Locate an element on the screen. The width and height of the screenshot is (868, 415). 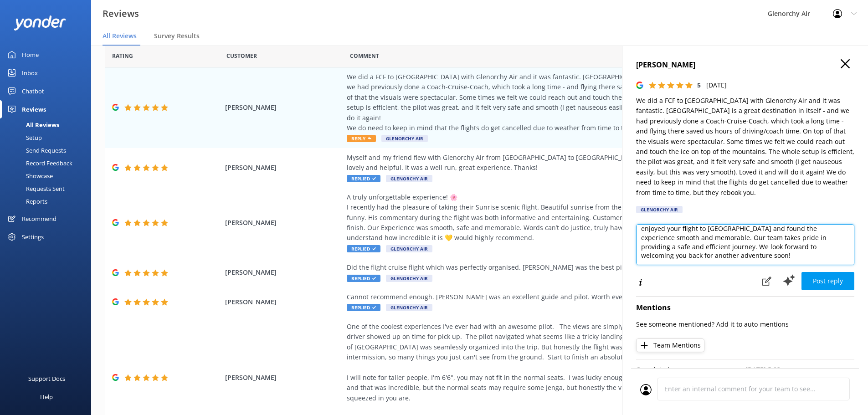
span: Reply is located at coordinates (362, 139).